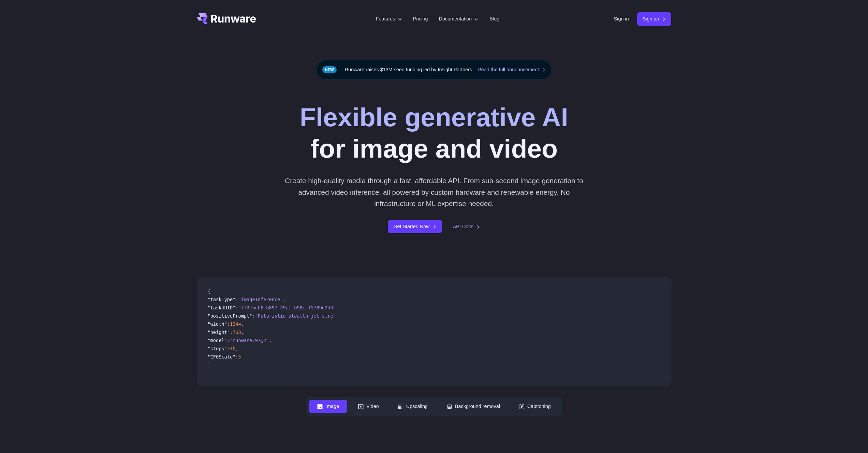 The image size is (868, 453). What do you see at coordinates (236, 324) in the screenshot?
I see `span: 1344` at bounding box center [236, 324].